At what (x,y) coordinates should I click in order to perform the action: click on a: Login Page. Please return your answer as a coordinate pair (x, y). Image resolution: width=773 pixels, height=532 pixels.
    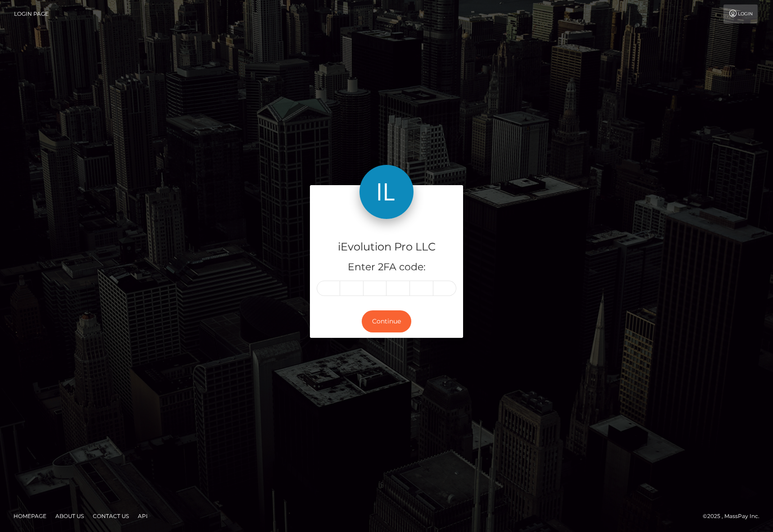
    Looking at the image, I should click on (31, 14).